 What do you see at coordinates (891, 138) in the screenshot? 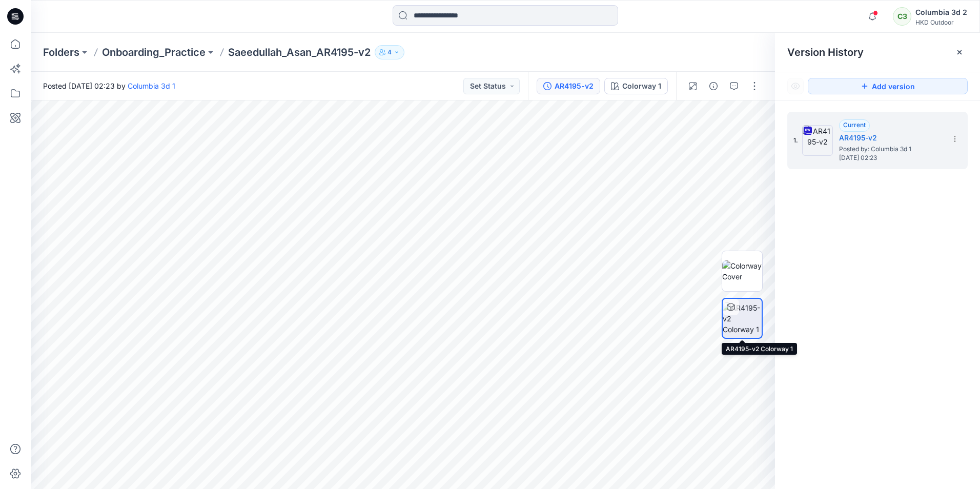
I see `h5: AR4195-v2` at bounding box center [891, 138].